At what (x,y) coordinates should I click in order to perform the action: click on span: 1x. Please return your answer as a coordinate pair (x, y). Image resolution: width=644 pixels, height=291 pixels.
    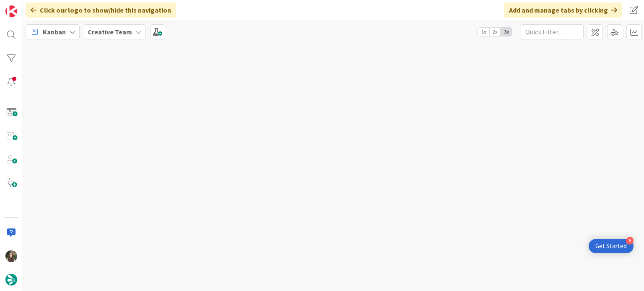
    Looking at the image, I should click on (483, 32).